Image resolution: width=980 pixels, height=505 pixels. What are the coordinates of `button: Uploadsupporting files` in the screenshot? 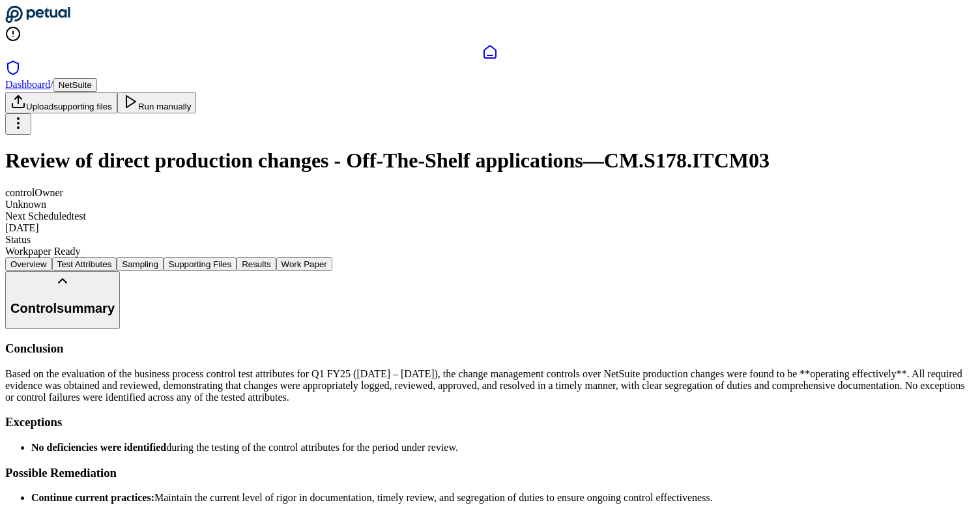 It's located at (61, 102).